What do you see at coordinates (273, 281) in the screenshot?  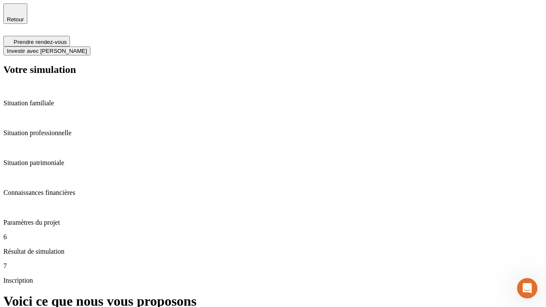 I see `p: Inscription` at bounding box center [273, 281].